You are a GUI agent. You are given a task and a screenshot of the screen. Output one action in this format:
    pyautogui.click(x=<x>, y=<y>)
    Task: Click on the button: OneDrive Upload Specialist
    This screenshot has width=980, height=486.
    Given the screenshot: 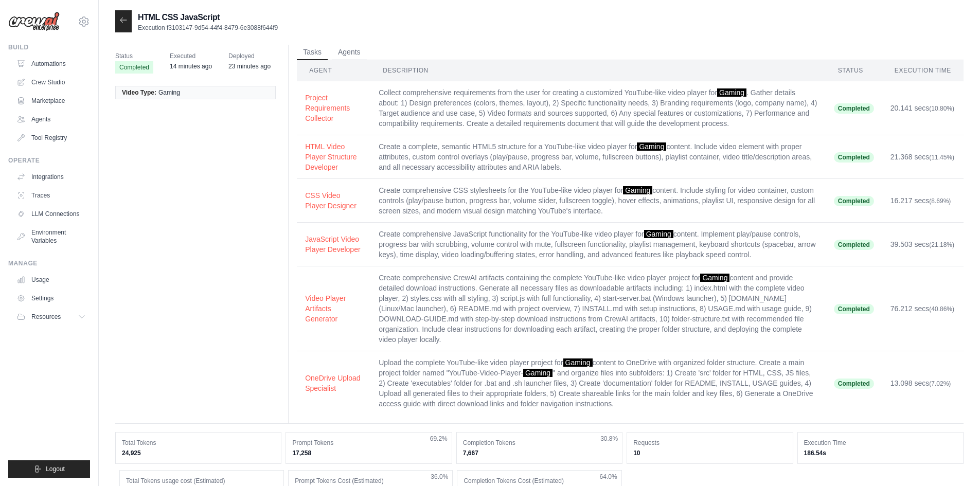 What is the action you would take?
    pyautogui.click(x=333, y=384)
    